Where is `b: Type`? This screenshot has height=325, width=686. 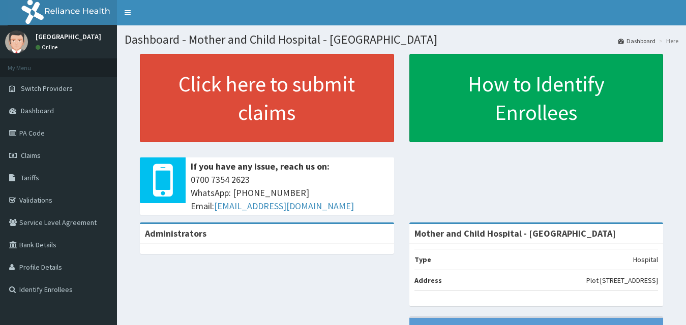
b: Type is located at coordinates (423, 260).